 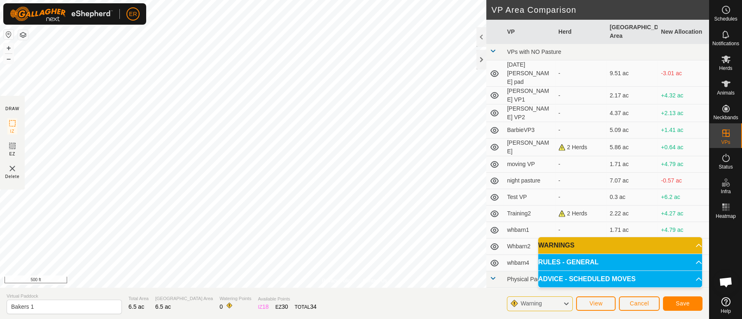 What do you see at coordinates (632, 198) in the screenshot?
I see `td: 0.3 ac` at bounding box center [632, 198].